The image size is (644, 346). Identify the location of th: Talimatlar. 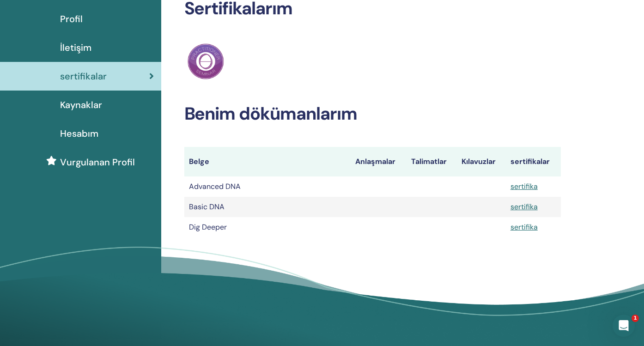
(431, 162).